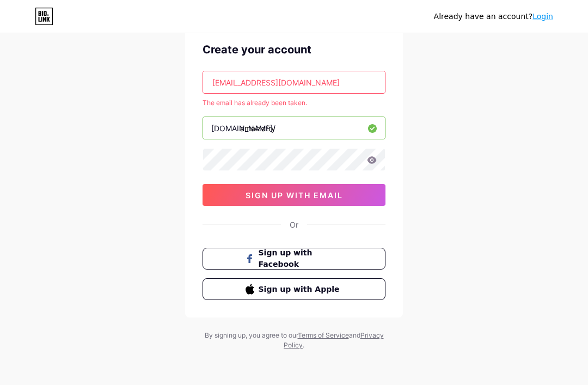 Image resolution: width=588 pixels, height=385 pixels. Describe the element at coordinates (294, 289) in the screenshot. I see `button: Sign up with Apple` at that location.